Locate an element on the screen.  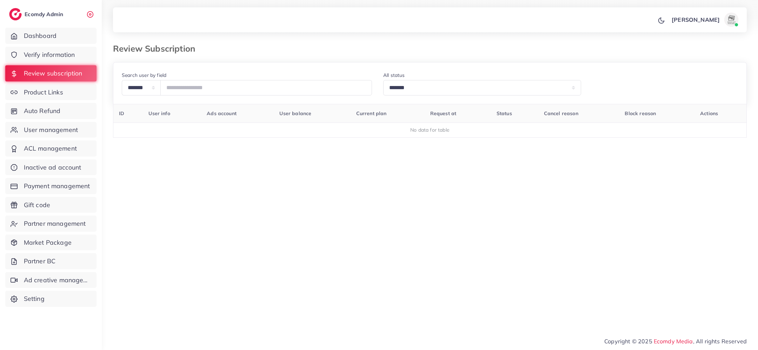
a: Partner BC is located at coordinates (51, 261).